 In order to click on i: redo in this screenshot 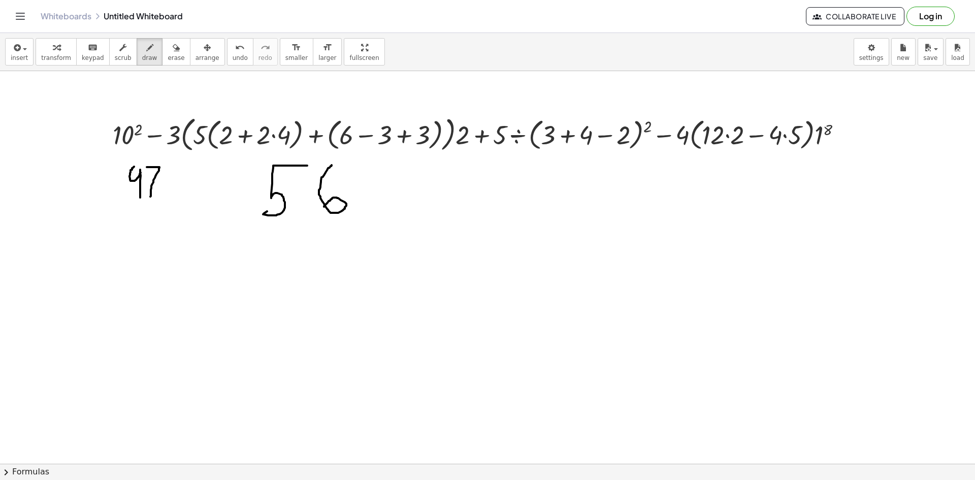, I will do `click(265, 48)`.